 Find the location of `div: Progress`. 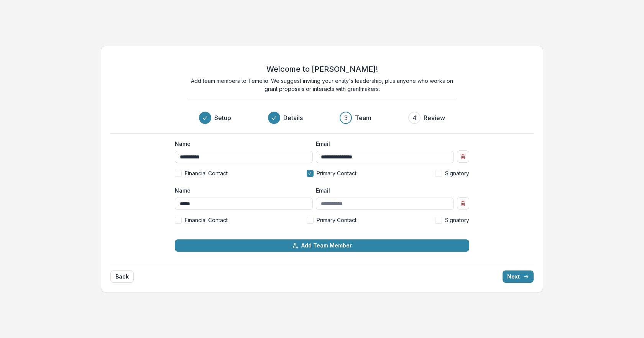

div: Progress is located at coordinates (322, 118).